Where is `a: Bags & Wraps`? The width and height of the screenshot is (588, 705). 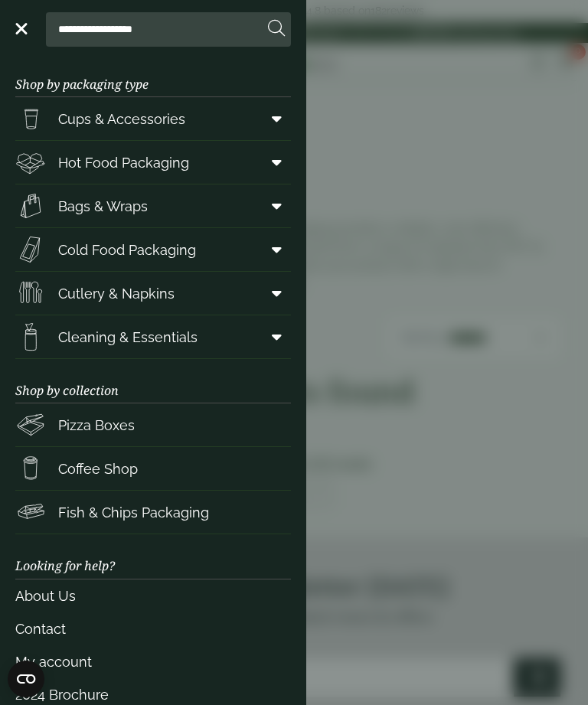 a: Bags & Wraps is located at coordinates (153, 206).